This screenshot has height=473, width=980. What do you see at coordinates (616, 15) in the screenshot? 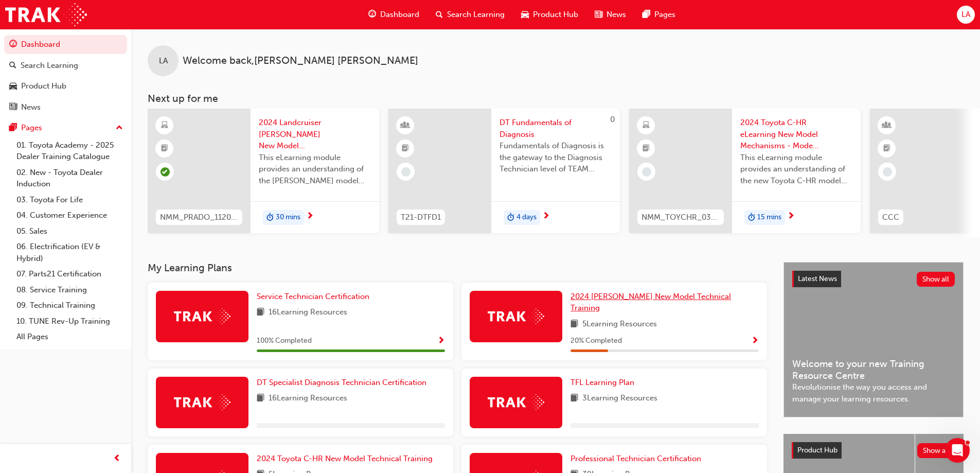
I see `span: News` at bounding box center [616, 15].